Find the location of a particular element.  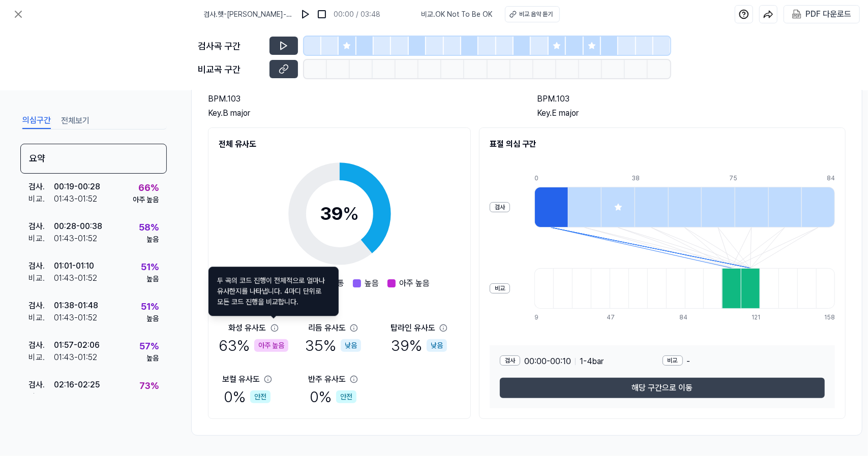

div: 73 % is located at coordinates (149, 385).